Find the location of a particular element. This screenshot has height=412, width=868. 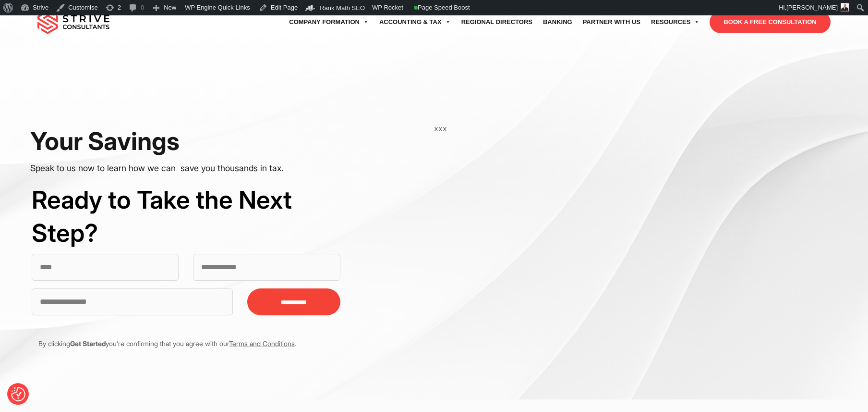

p: xxx is located at coordinates (635, 128).